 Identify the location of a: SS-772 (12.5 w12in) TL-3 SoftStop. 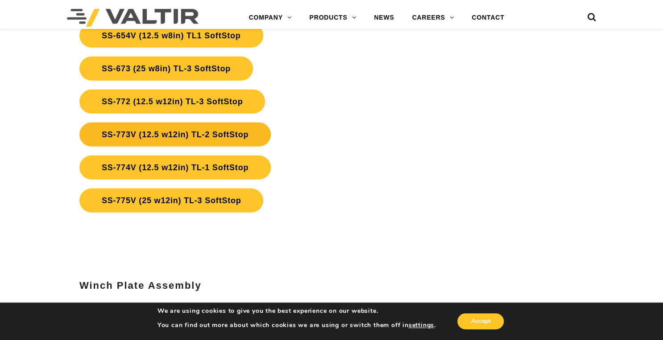
(172, 102).